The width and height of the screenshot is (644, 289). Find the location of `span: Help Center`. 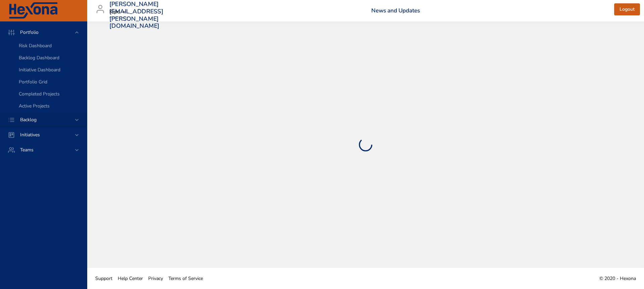

span: Help Center is located at coordinates (130, 278).